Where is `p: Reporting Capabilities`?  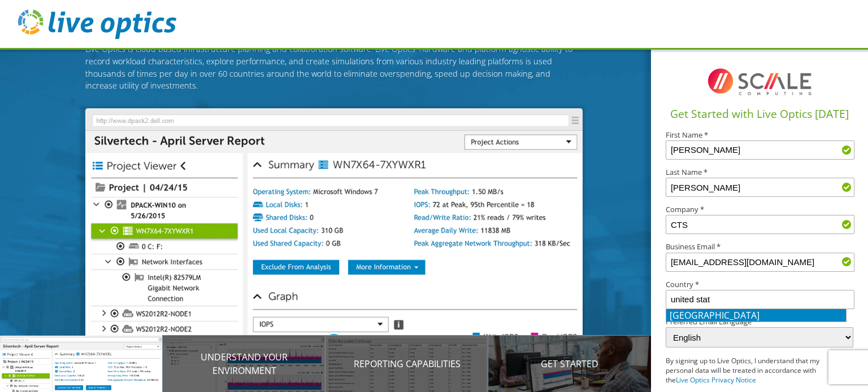 p: Reporting Capabilities is located at coordinates (407, 364).